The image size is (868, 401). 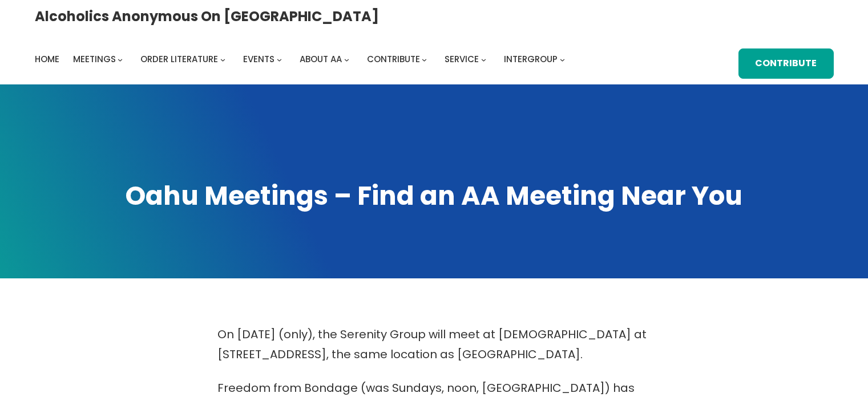 I want to click on button: Intergroup submenu, so click(x=562, y=59).